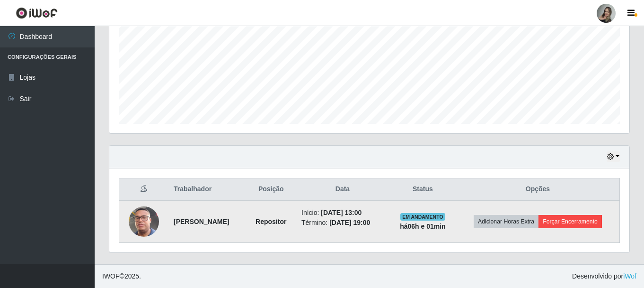 This screenshot has height=288, width=644. What do you see at coordinates (630, 276) in the screenshot?
I see `a: iWof` at bounding box center [630, 276].